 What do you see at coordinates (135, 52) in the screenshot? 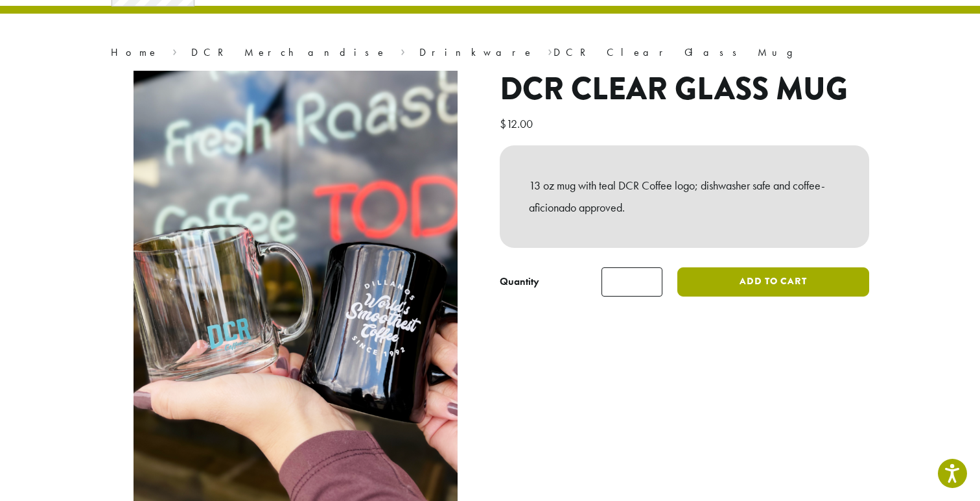
I see `a: Home` at bounding box center [135, 52].